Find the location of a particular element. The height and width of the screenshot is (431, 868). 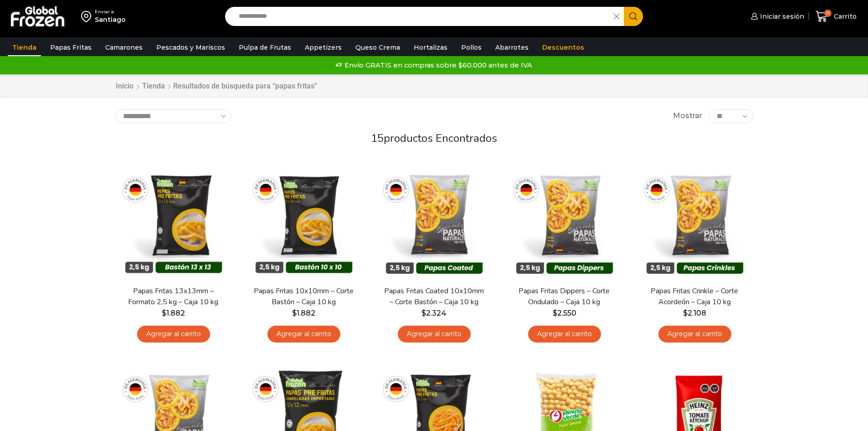

a: Pescados y Mariscos is located at coordinates (191, 48).